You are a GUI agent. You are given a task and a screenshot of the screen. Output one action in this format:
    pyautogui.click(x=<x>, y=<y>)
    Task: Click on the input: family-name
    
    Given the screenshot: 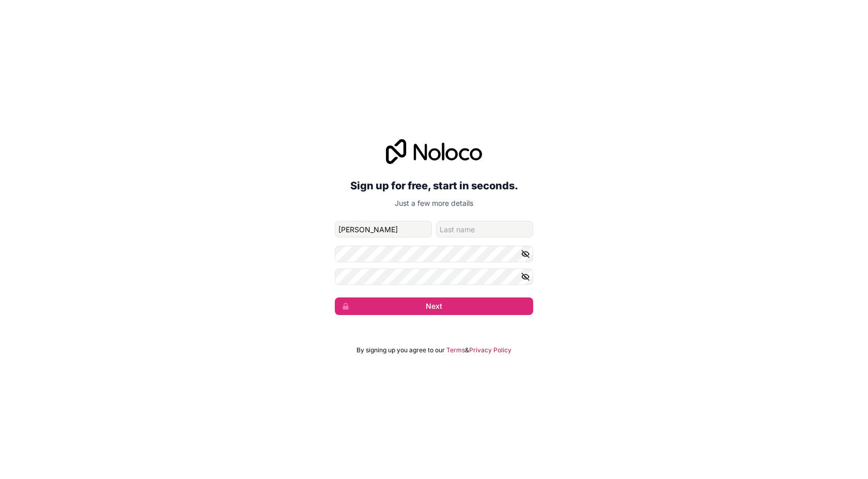 What is the action you would take?
    pyautogui.click(x=484, y=229)
    